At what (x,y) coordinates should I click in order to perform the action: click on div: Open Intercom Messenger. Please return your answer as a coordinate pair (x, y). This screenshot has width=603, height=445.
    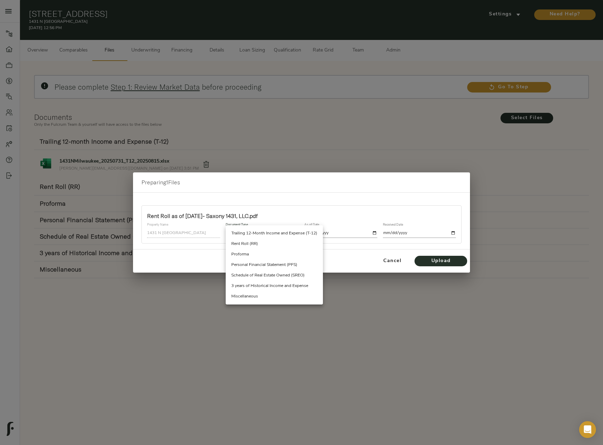
    Looking at the image, I should click on (587, 430).